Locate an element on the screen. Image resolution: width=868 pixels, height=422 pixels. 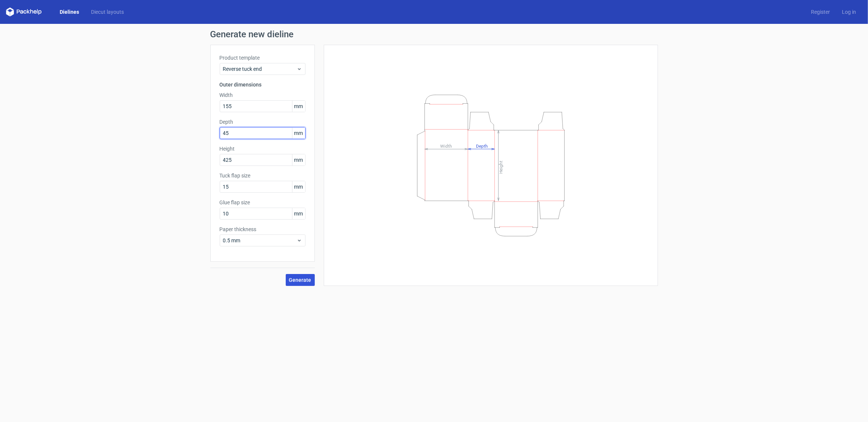
label: Glue flap size is located at coordinates (263, 202).